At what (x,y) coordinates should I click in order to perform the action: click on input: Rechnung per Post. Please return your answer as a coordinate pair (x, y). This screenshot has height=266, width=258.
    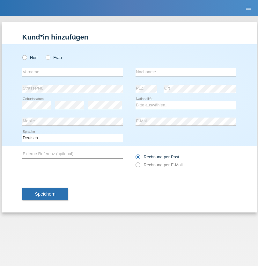
    Looking at the image, I should click on (137, 158).